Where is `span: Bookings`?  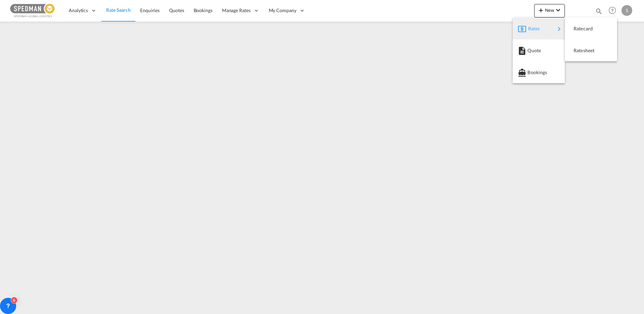 span: Bookings is located at coordinates (531, 73).